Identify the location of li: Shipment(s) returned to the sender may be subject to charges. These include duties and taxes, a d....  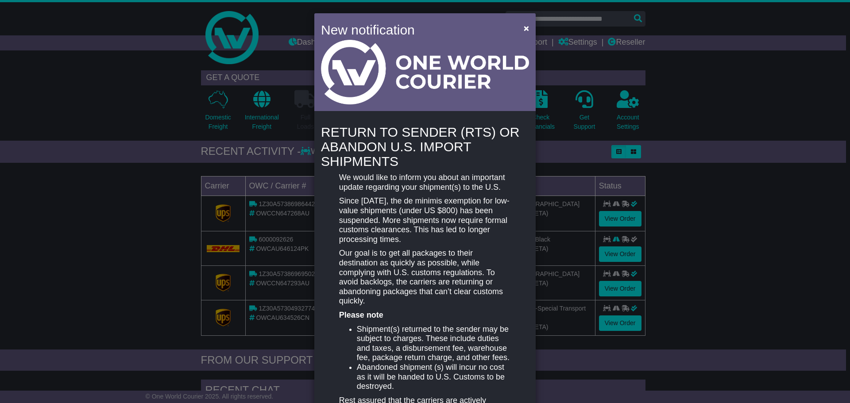
(434, 344).